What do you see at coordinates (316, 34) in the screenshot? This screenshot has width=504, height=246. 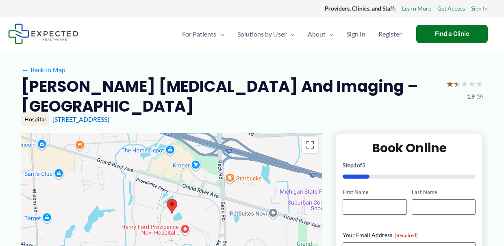 I see `span: About` at bounding box center [316, 34].